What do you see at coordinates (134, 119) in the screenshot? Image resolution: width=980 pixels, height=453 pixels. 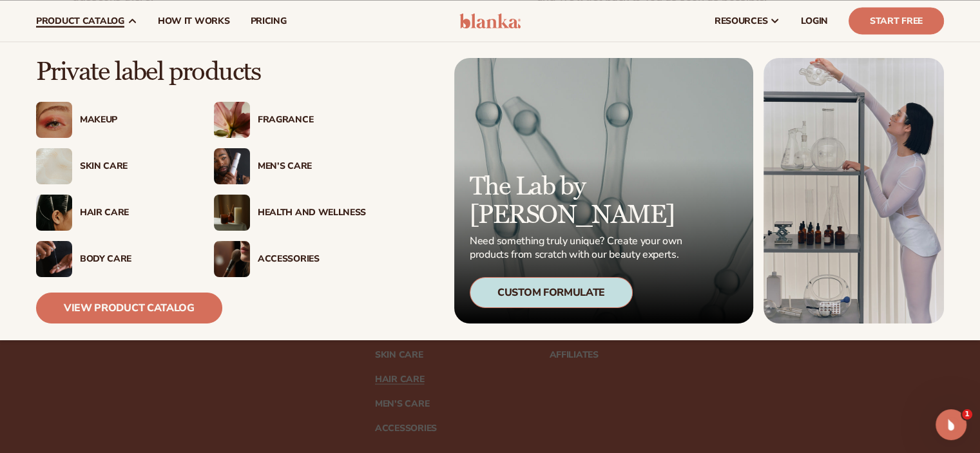 I see `div: Makeup` at bounding box center [134, 119].